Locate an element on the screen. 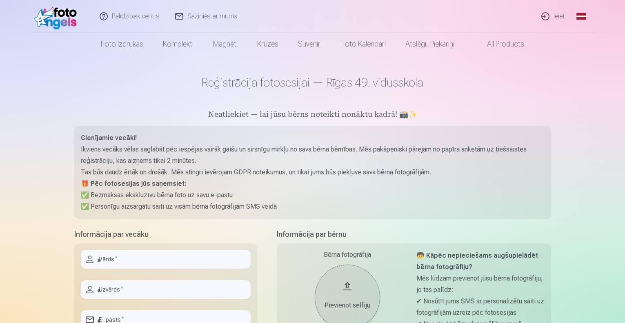  div: Pievienot selfiju is located at coordinates (347, 305).